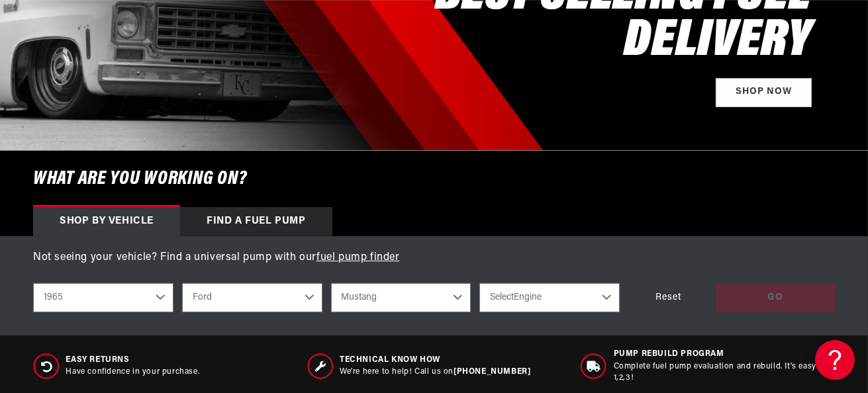 This screenshot has width=868, height=393. I want to click on select: Make, so click(253, 298).